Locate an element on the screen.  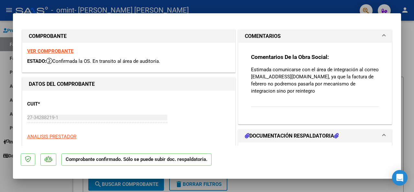
mat-expansion-panel-header: DOCUMENTACIÓN RESPALDATORIA is located at coordinates (315, 136).